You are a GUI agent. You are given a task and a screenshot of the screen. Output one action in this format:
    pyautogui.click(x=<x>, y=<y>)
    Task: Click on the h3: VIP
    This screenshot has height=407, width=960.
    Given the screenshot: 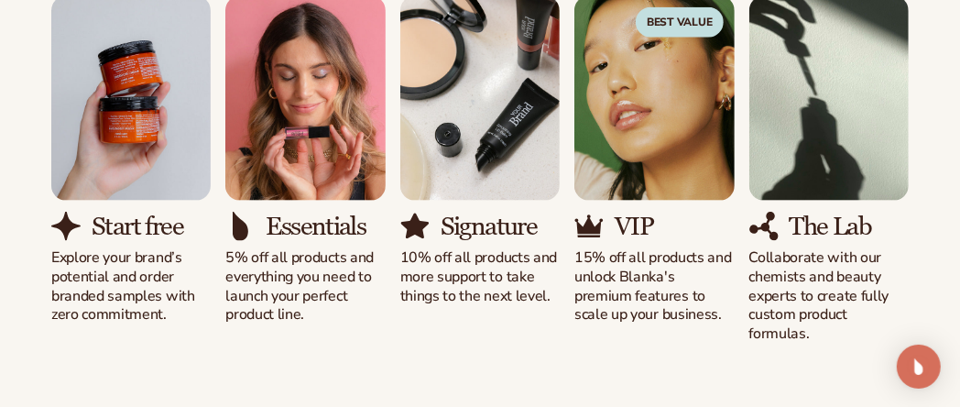 What is the action you would take?
    pyautogui.click(x=634, y=226)
    